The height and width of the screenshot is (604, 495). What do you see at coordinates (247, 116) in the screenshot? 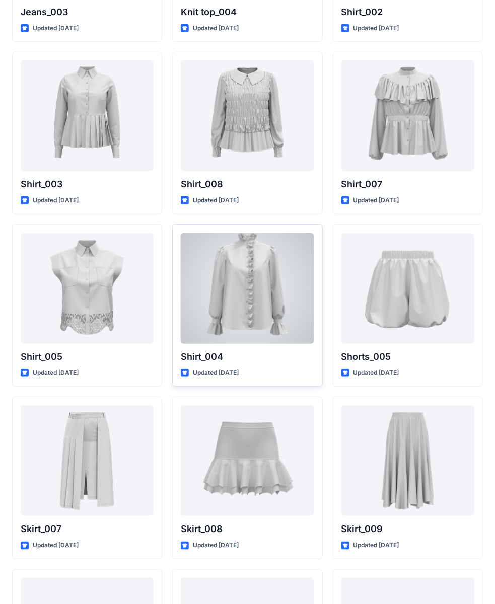
I see `a: Shirt_008` at bounding box center [247, 116].